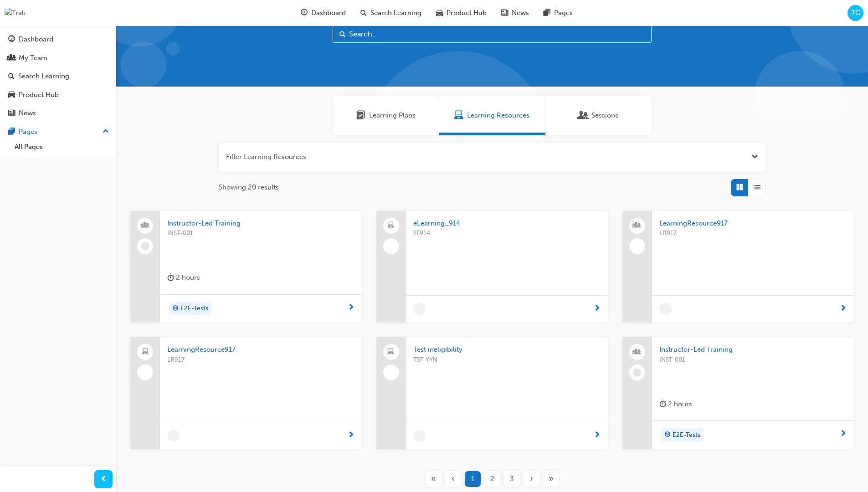 This screenshot has height=492, width=868. I want to click on a: News, so click(58, 113).